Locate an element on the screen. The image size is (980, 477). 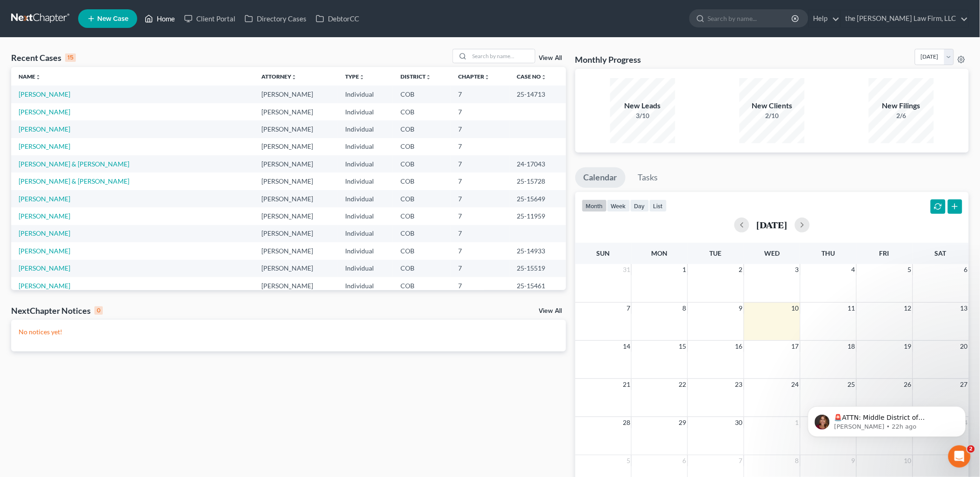
div: 0 is located at coordinates (98, 311).